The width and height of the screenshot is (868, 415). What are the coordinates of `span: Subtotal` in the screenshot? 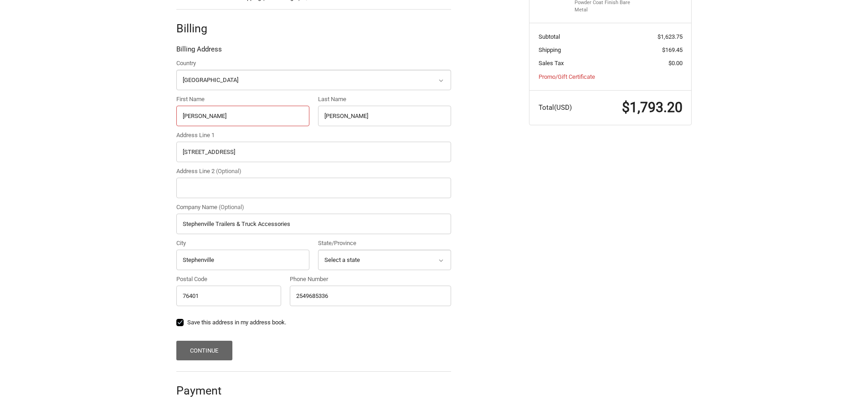 It's located at (549, 37).